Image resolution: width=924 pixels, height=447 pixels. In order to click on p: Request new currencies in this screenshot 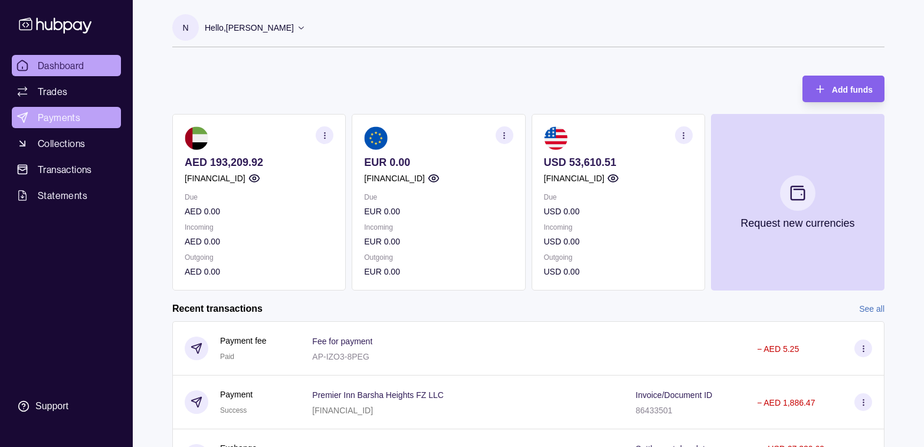, I will do `click(797, 223)`.